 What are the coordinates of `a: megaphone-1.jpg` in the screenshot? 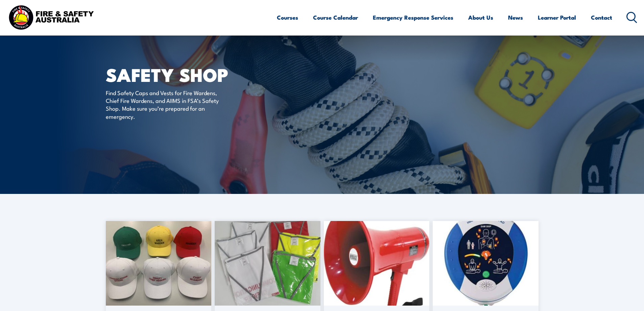 It's located at (377, 263).